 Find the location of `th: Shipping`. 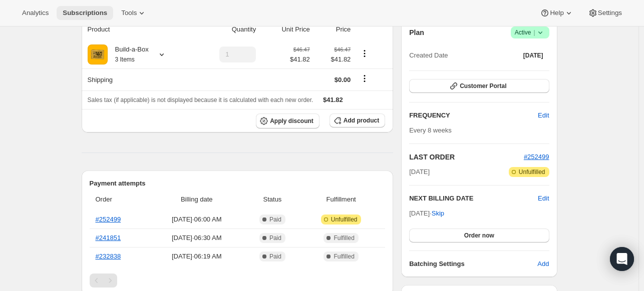

th: Shipping is located at coordinates (137, 80).